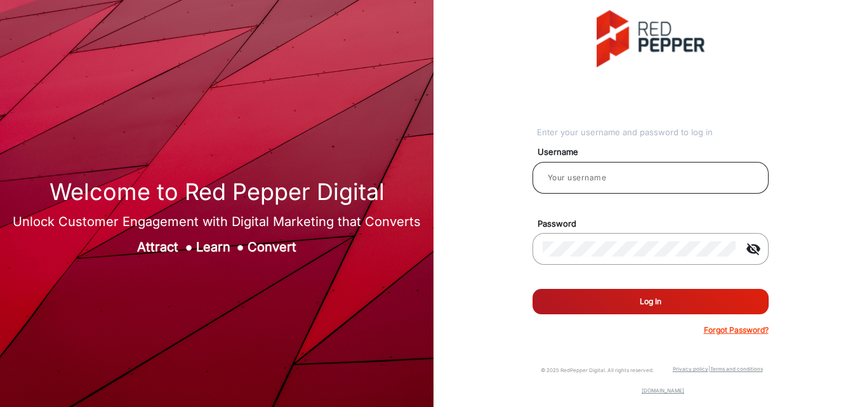  I want to click on p: Forgot Password?, so click(737, 330).